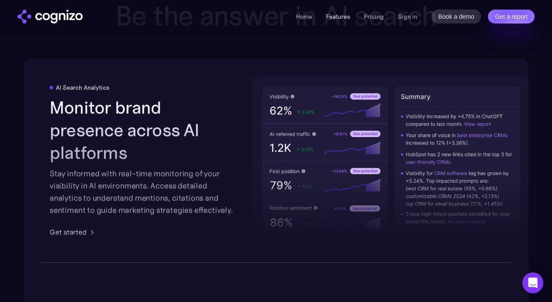 The height and width of the screenshot is (302, 552). What do you see at coordinates (338, 17) in the screenshot?
I see `a: Features` at bounding box center [338, 17].